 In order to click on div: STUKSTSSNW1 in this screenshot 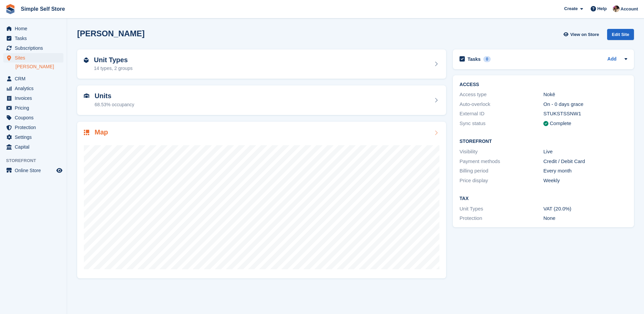, I will do `click(585, 113)`.